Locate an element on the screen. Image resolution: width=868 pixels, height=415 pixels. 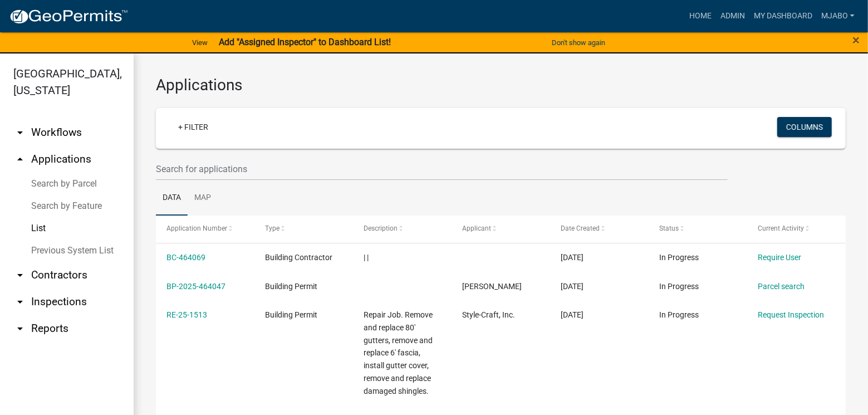
span: Application Number is located at coordinates (197, 228).